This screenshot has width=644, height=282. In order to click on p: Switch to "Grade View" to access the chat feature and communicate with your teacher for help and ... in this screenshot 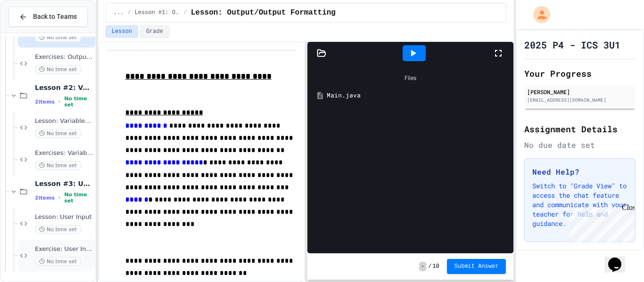, I will do `click(579, 204)`.